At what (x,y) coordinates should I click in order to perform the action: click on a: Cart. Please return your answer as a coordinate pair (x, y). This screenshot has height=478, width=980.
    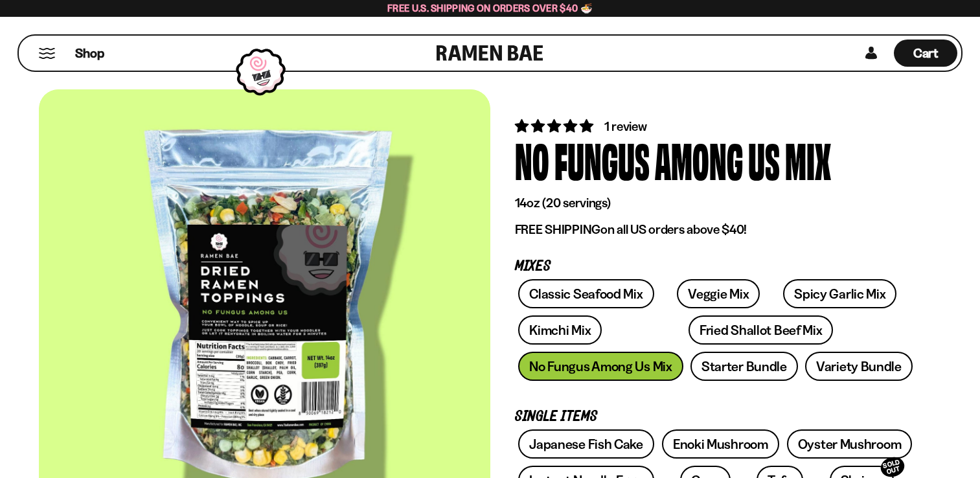
    Looking at the image, I should click on (926, 53).